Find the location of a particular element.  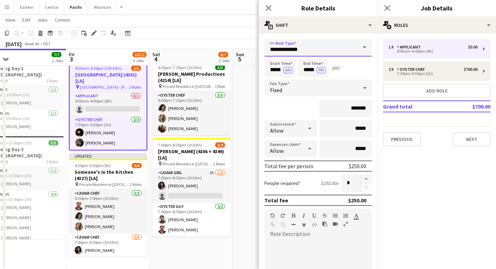

div: (8h) is located at coordinates (335, 68).